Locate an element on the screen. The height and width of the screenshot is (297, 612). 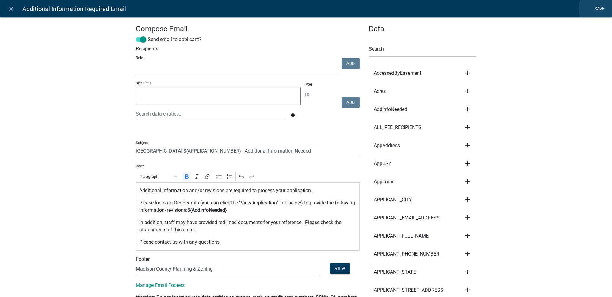
label: Body is located at coordinates (140, 166).